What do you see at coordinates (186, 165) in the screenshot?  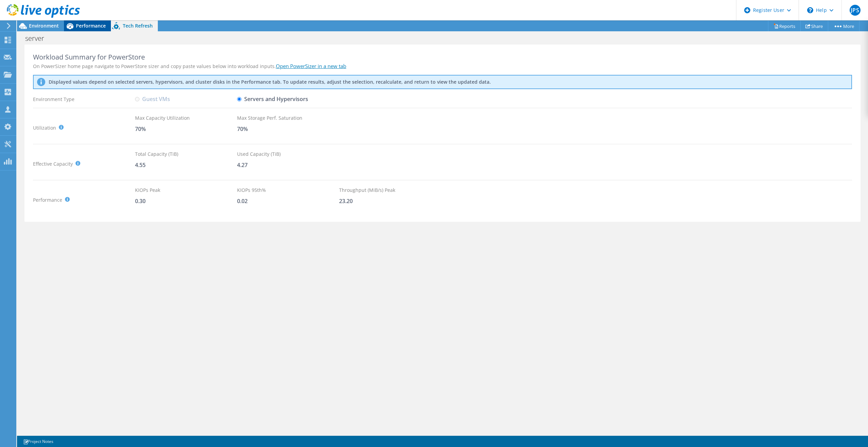 I see `div: 4.55` at bounding box center [186, 165].